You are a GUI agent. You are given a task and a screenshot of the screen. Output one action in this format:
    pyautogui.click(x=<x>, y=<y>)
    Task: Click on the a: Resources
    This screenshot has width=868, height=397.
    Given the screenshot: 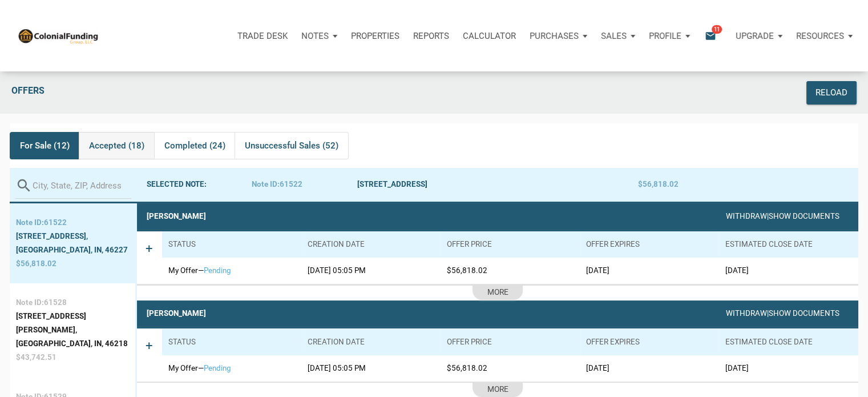 What is the action you would take?
    pyautogui.click(x=824, y=36)
    